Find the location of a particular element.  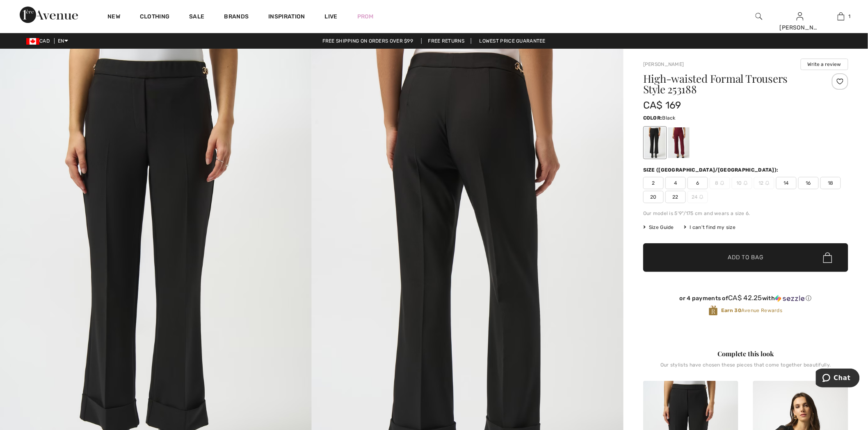

span: 12 is located at coordinates (764, 183).